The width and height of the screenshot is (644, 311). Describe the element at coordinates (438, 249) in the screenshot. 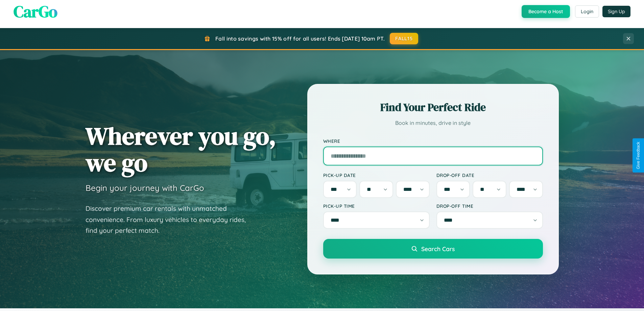

I see `span: Search Cars` at that location.